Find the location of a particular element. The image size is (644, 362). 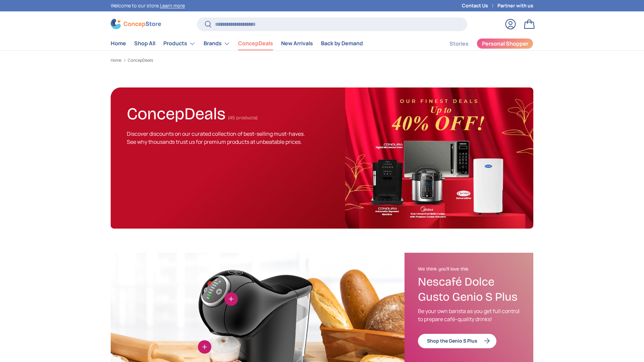

p: Welcome to our store. is located at coordinates (148, 6).